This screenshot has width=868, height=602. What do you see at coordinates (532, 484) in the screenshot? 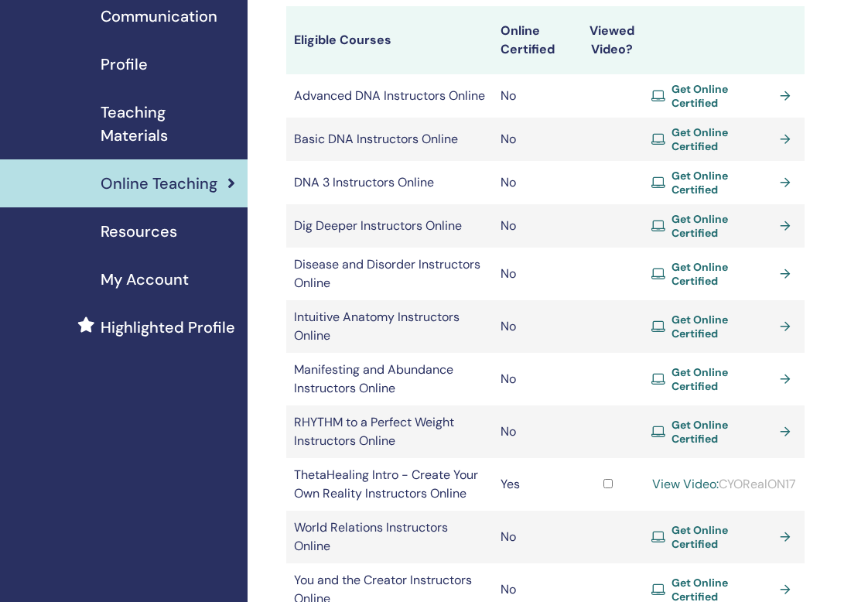
I see `td: Yes` at bounding box center [532, 484].